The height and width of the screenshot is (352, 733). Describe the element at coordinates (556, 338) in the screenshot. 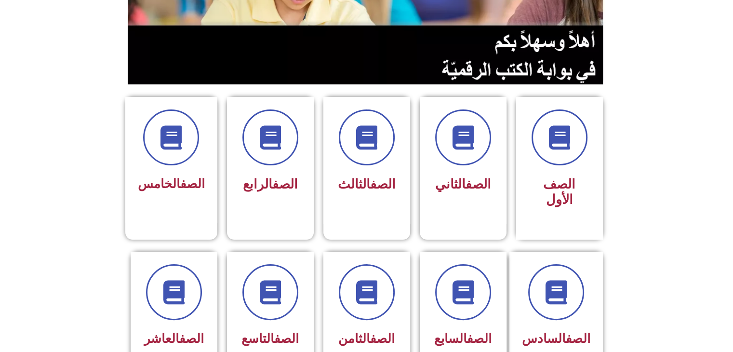

I see `span: السادس` at that location.